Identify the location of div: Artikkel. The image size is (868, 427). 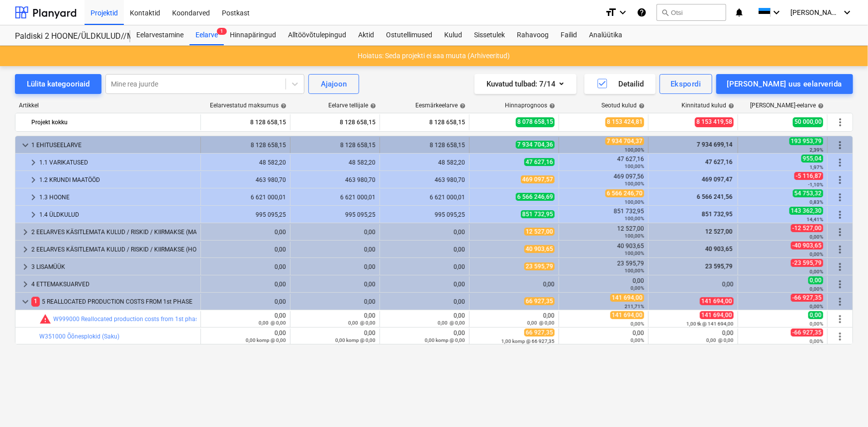
(108, 105).